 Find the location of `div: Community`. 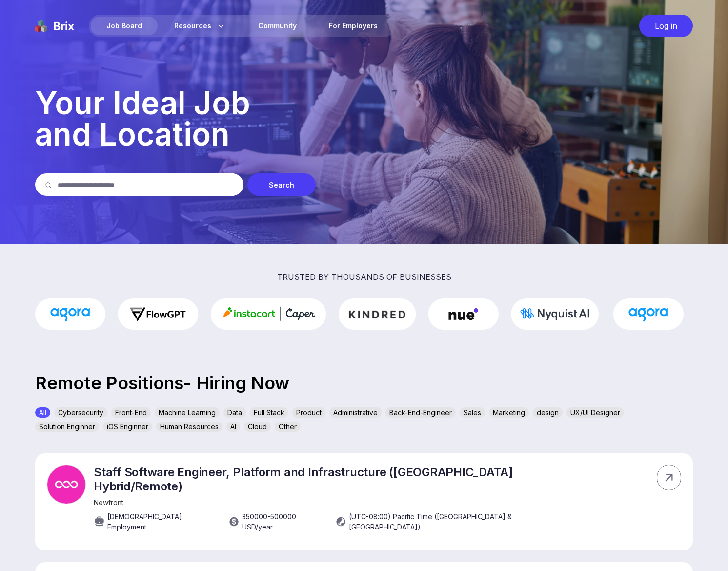

div: Community is located at coordinates (277, 26).